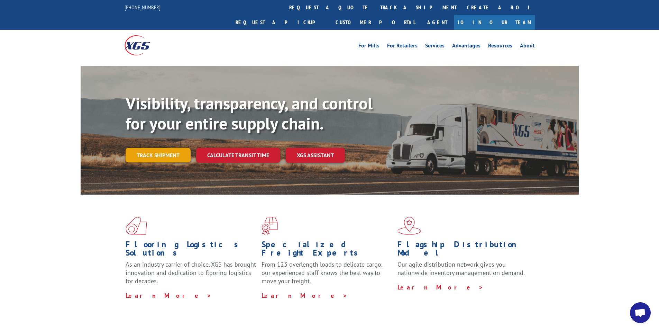 The height and width of the screenshot is (330, 659). Describe the element at coordinates (402, 47) in the screenshot. I see `a: For Retailers` at that location.